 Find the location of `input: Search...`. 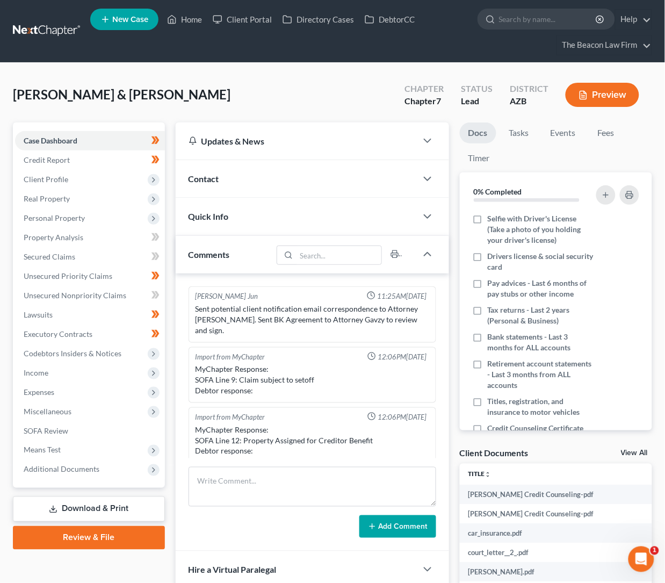

input: Search... is located at coordinates (339, 255).